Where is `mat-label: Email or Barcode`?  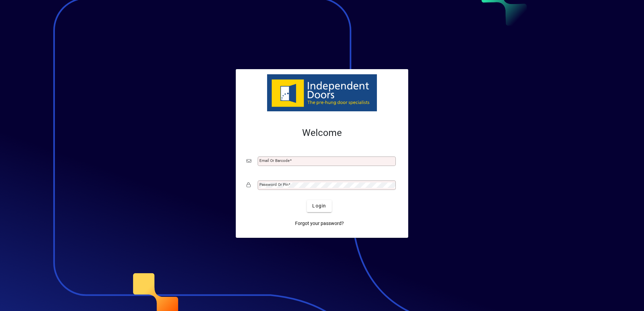
mat-label: Email or Barcode is located at coordinates (274, 160).